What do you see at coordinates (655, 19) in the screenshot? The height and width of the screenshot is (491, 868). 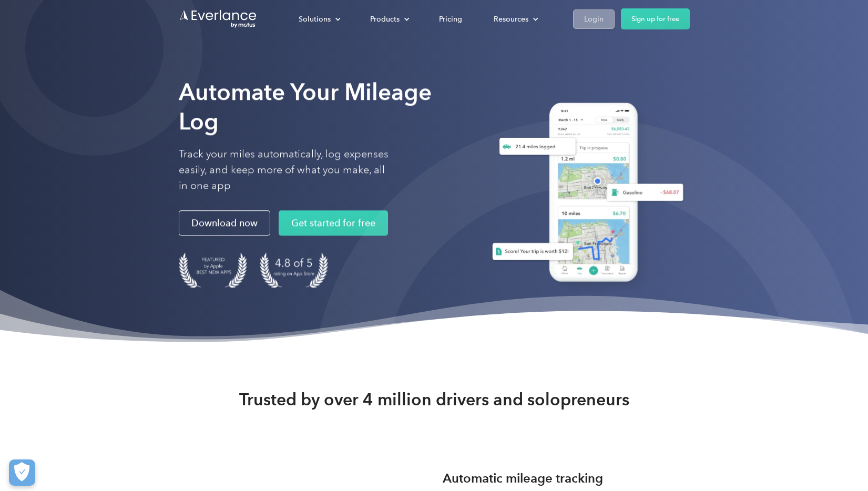 I see `a: Sign up for free` at bounding box center [655, 19].